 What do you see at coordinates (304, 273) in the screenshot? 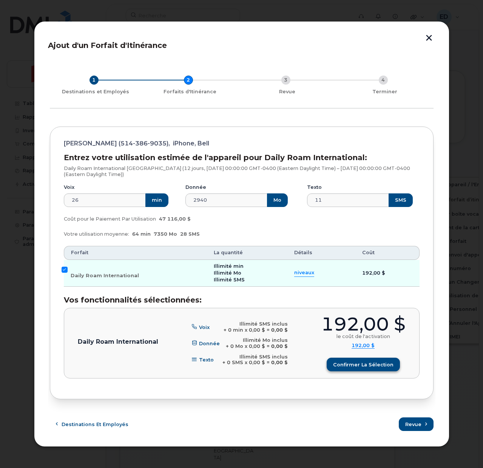
I see `span: niveaux` at bounding box center [304, 273].